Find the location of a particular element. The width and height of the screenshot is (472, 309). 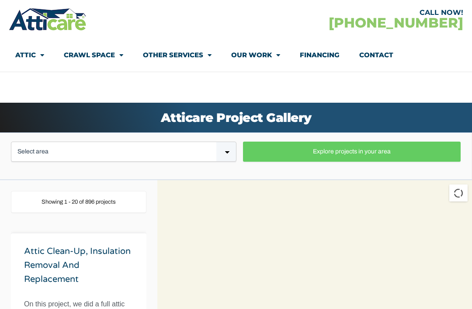

a: Attic is located at coordinates (30, 55).